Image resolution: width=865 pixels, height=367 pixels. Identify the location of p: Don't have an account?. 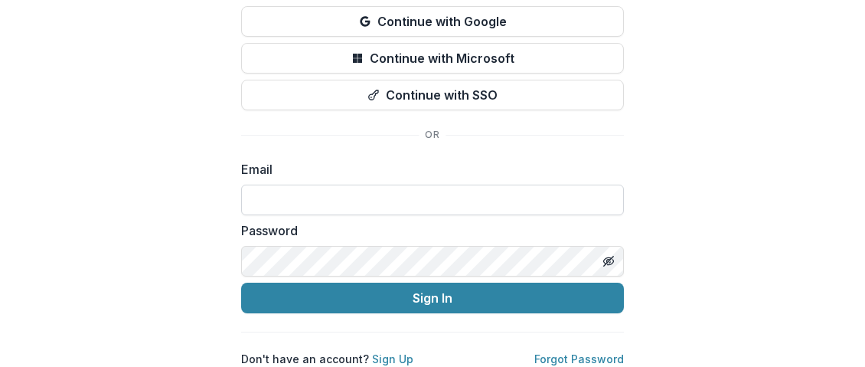
(327, 358).